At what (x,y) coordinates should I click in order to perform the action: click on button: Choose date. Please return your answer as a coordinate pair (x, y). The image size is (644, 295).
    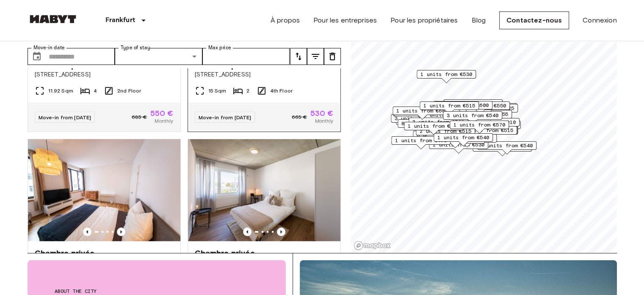
    Looking at the image, I should click on (37, 56).